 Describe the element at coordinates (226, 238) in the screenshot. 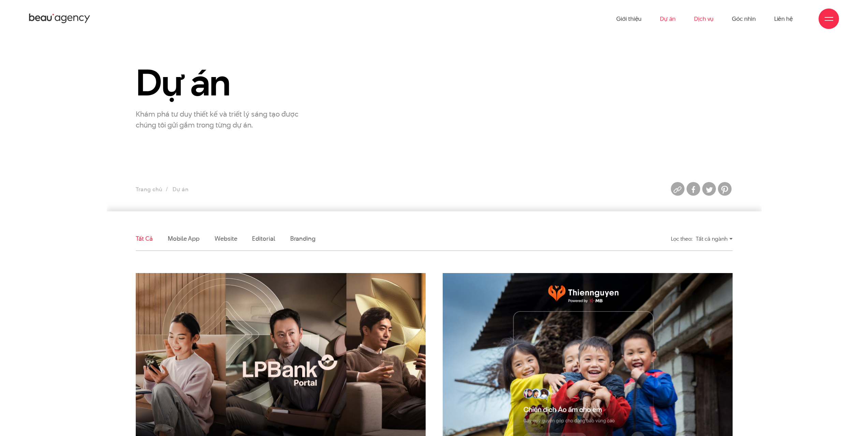

I see `a: Website` at that location.